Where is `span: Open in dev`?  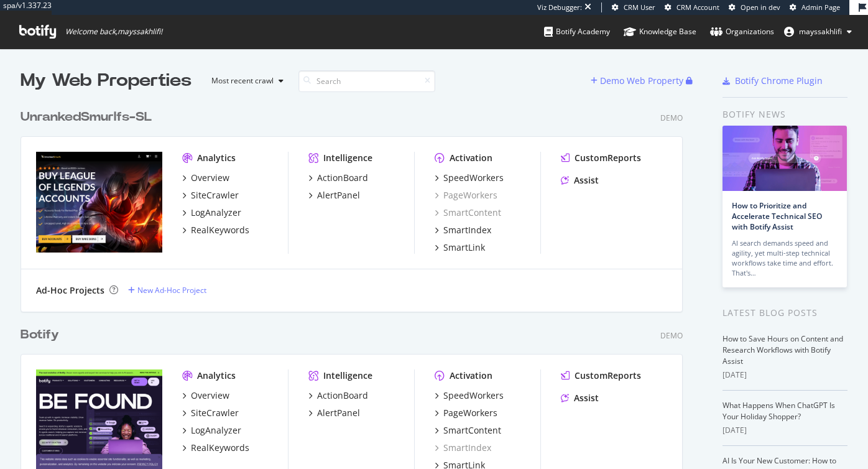 span: Open in dev is located at coordinates (760, 7).